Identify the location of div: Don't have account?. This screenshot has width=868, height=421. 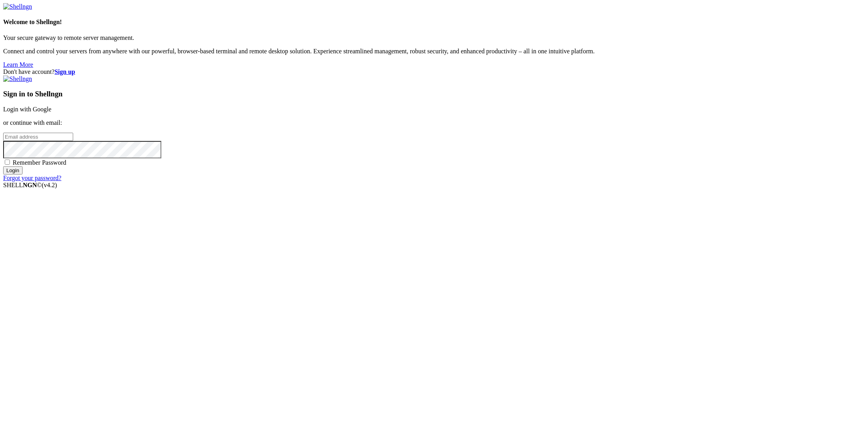
(434, 72).